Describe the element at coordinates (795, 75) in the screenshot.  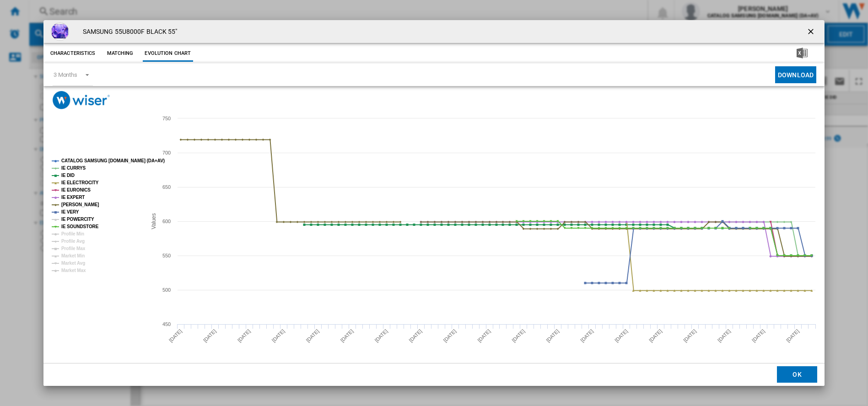
I see `button: Download` at that location.